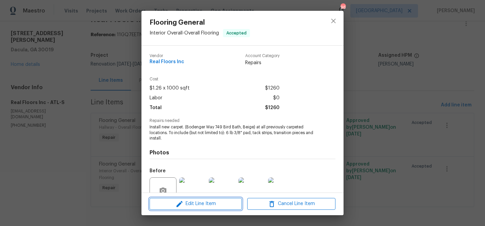 Image resolution: width=485 pixels, height=226 pixels. What do you see at coordinates (156, 108) in the screenshot?
I see `span: Total` at bounding box center [156, 108].